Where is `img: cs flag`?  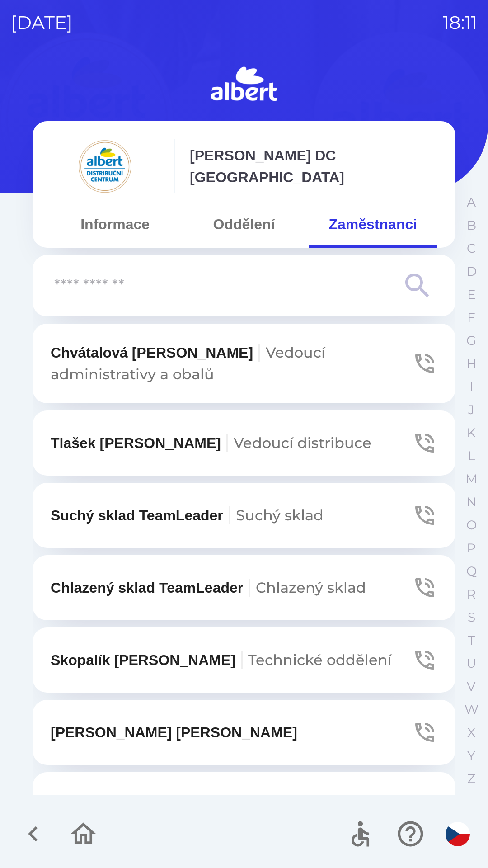
img: cs flag is located at coordinates (458, 834).